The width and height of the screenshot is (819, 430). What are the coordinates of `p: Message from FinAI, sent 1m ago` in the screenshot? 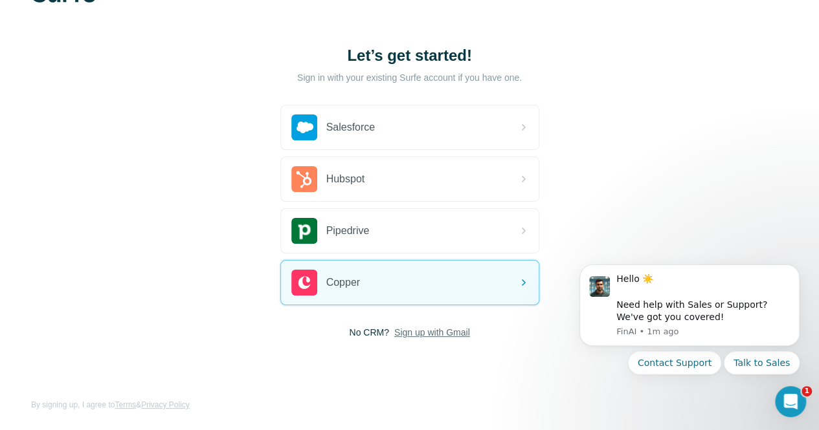 It's located at (143, 82).